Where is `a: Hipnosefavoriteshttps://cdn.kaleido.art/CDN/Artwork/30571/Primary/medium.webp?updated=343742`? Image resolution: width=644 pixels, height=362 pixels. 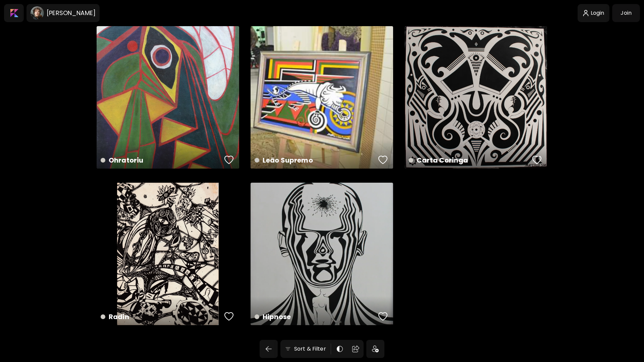 a: Hipnosefavoriteshttps://cdn.kaleido.art/CDN/Artwork/30571/Primary/medium.webp?updated=343742 is located at coordinates (321, 254).